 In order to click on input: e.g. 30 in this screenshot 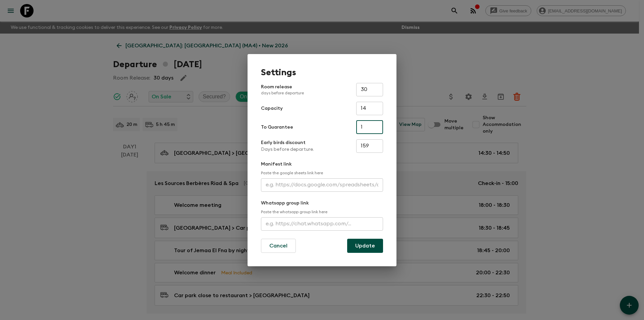, I will do `click(370, 90)`.